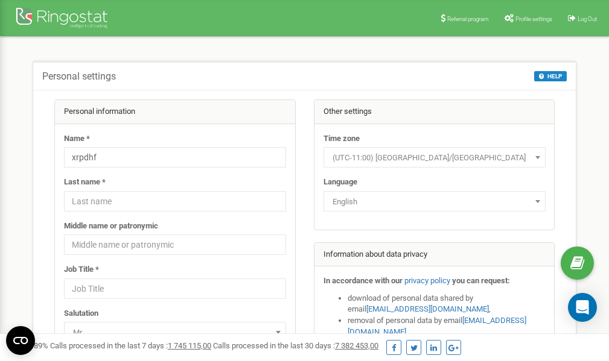  I want to click on div: Open Intercom Messenger, so click(582, 308).